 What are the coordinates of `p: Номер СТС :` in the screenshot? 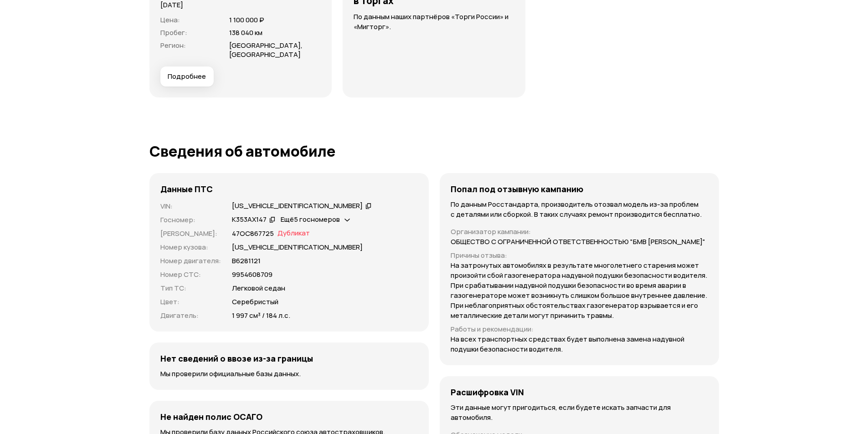 It's located at (190, 274).